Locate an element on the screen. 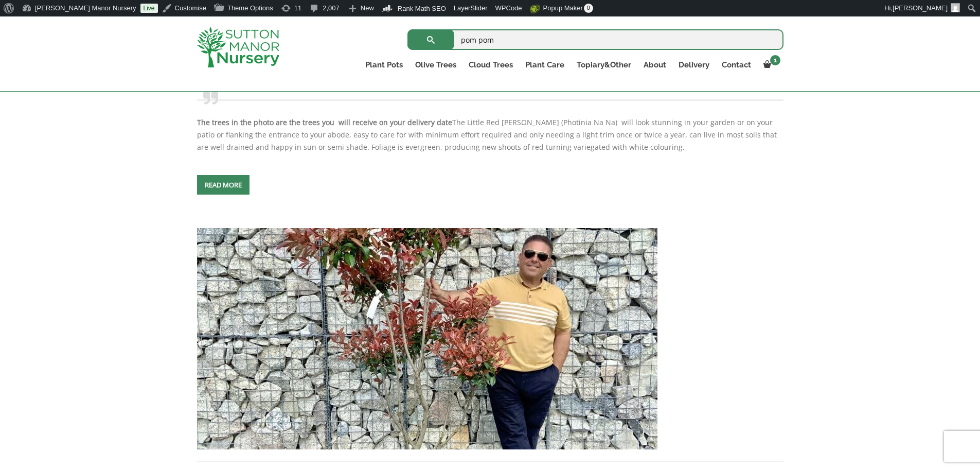 This screenshot has width=980, height=469. input: Search... is located at coordinates (596, 40).